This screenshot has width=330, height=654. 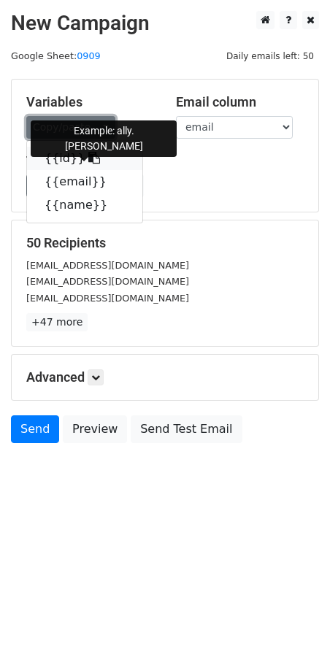 What do you see at coordinates (186, 429) in the screenshot?
I see `a: Send Test Email` at bounding box center [186, 429].